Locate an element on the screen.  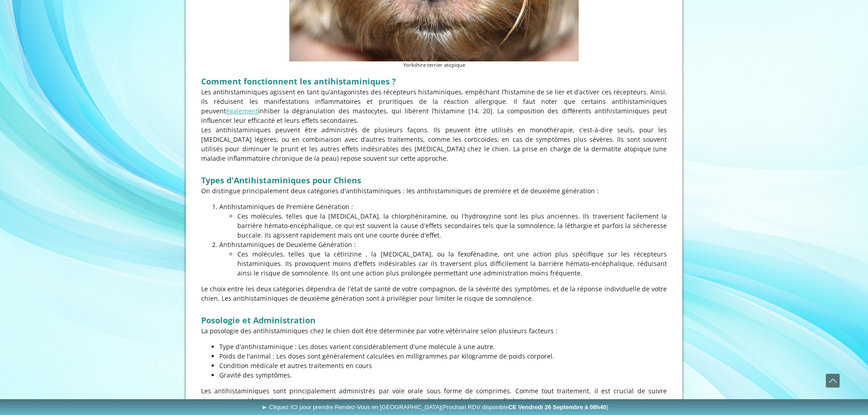
p: Le choix entre les deux catégories dépendra de l'état de santé de votre compagnon, de la sévérité... is located at coordinates (434, 294).